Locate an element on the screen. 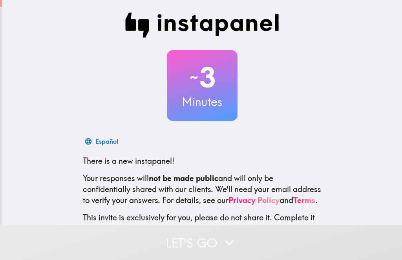  h3: Minutes is located at coordinates (202, 102).